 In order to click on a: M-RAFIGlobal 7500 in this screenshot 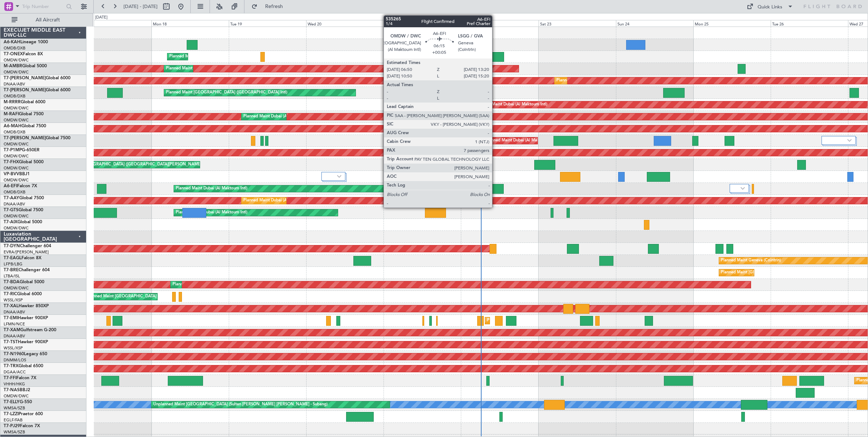, I will do `click(23, 114)`.